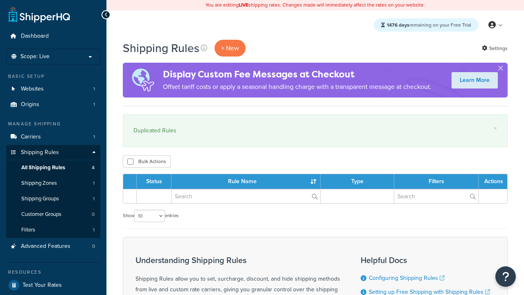 The width and height of the screenshot is (524, 295). Describe the element at coordinates (398, 25) in the screenshot. I see `strong: 1476 days` at that location.